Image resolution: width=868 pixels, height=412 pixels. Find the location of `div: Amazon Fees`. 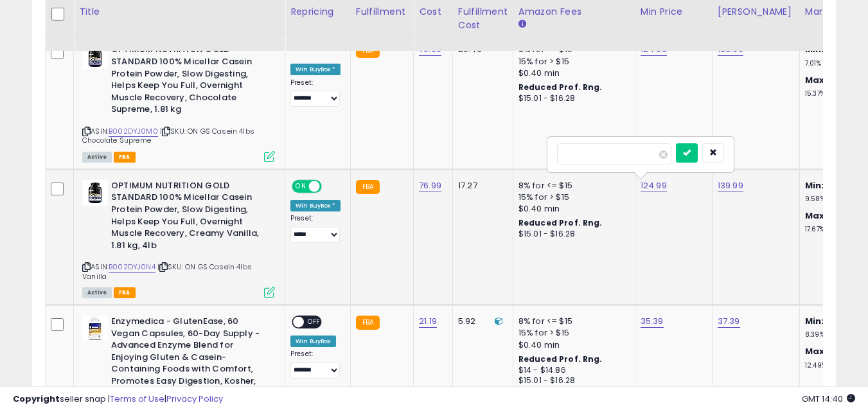

div: Amazon Fees is located at coordinates (574, 12).